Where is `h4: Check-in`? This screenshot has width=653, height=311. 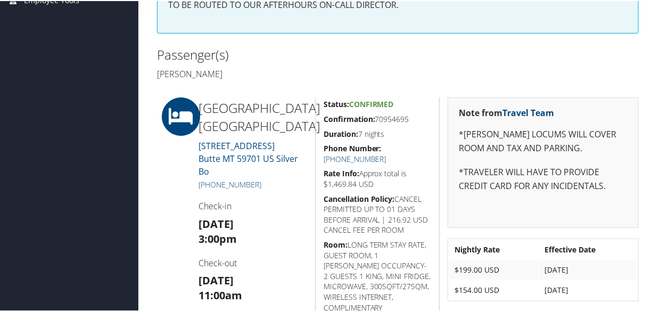
h4: Check-in is located at coordinates (253, 205).